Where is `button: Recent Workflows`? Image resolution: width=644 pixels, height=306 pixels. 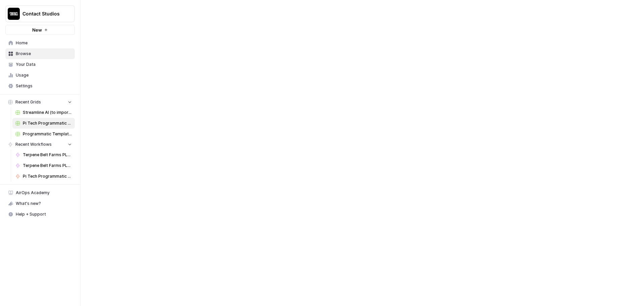
button: Recent Workflows is located at coordinates (40, 145).